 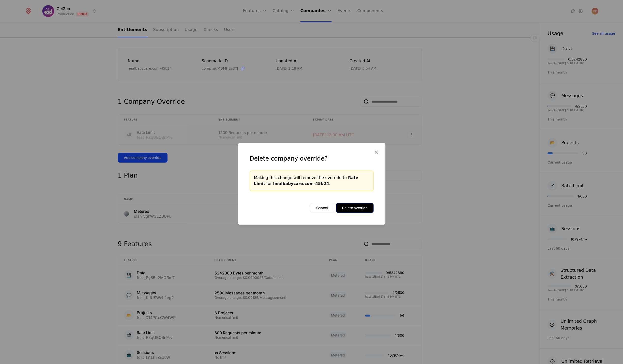 What do you see at coordinates (312, 159) in the screenshot?
I see `div: Delete company override?` at bounding box center [312, 159].